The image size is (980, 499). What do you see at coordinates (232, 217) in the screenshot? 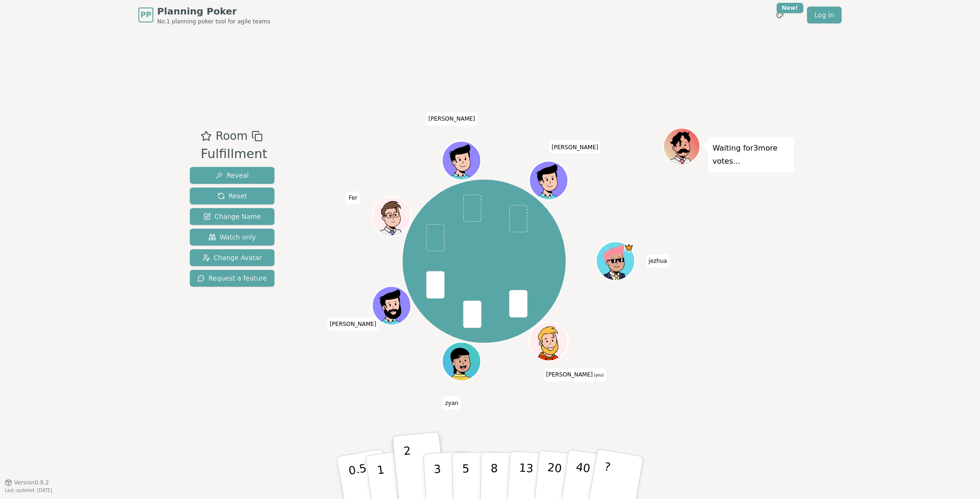
I see `span: Change Name` at bounding box center [232, 217].